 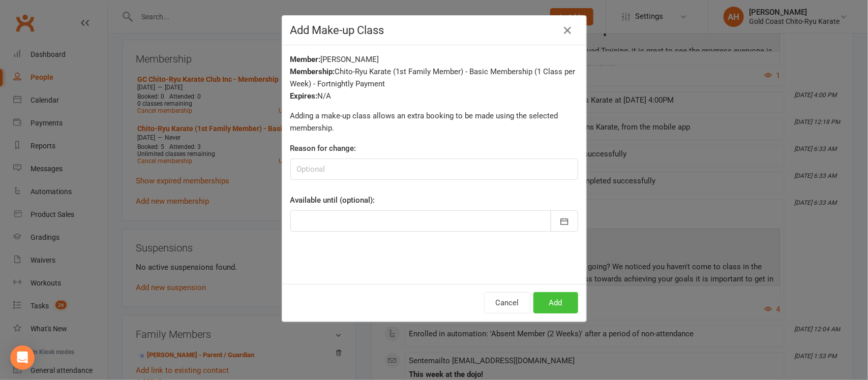 What do you see at coordinates (434, 122) in the screenshot?
I see `p: Adding a make-up class allows an extra booking to be made using the selected membership.` at bounding box center [434, 122].